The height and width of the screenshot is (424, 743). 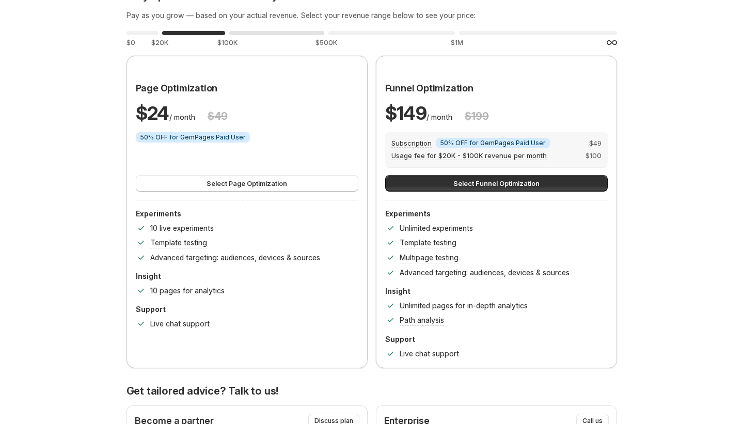 I want to click on p: Unlimited experiments, so click(x=436, y=228).